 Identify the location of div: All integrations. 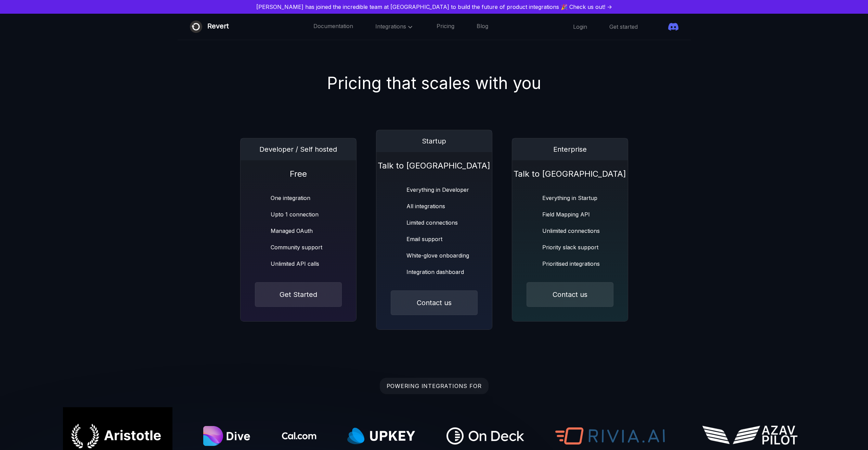
(425, 206).